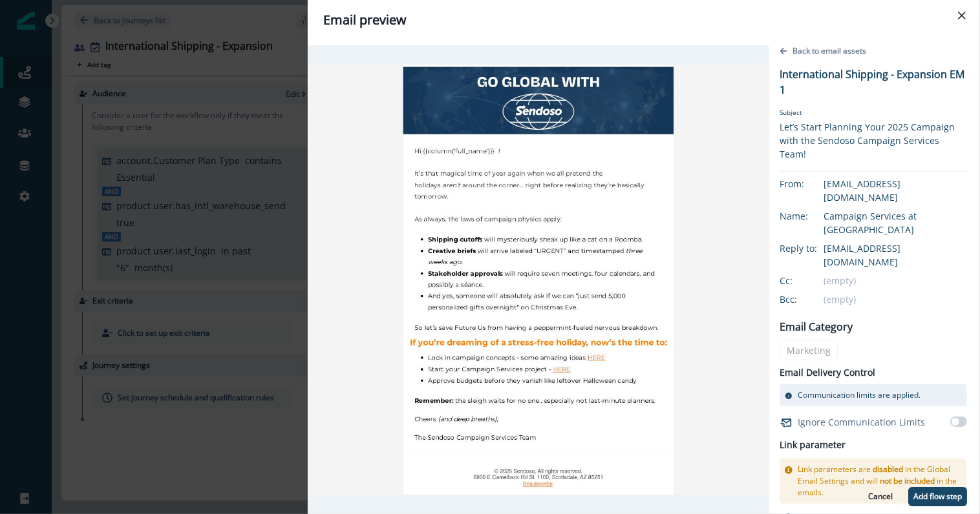  I want to click on button: Go back, so click(823, 53).